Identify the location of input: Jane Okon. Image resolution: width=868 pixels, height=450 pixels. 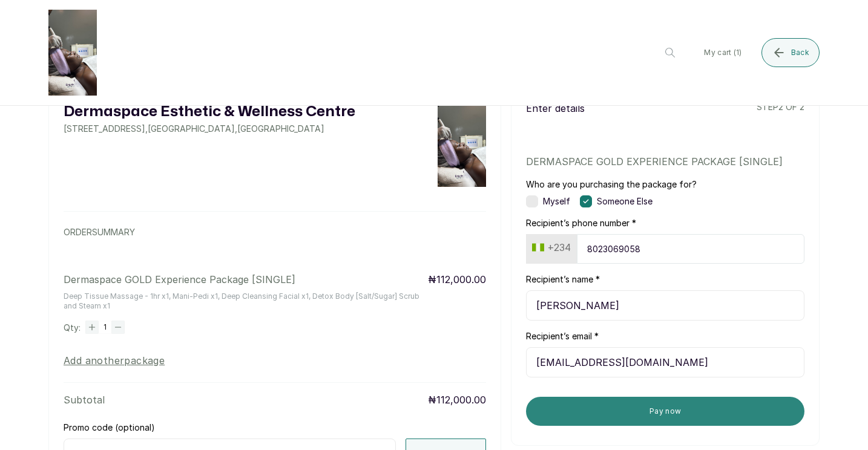
(665, 306).